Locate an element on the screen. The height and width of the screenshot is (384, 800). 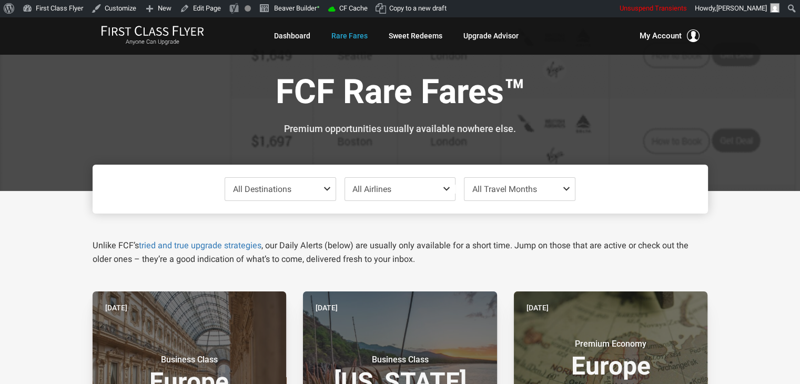
small: Premium Economy is located at coordinates (610, 344).